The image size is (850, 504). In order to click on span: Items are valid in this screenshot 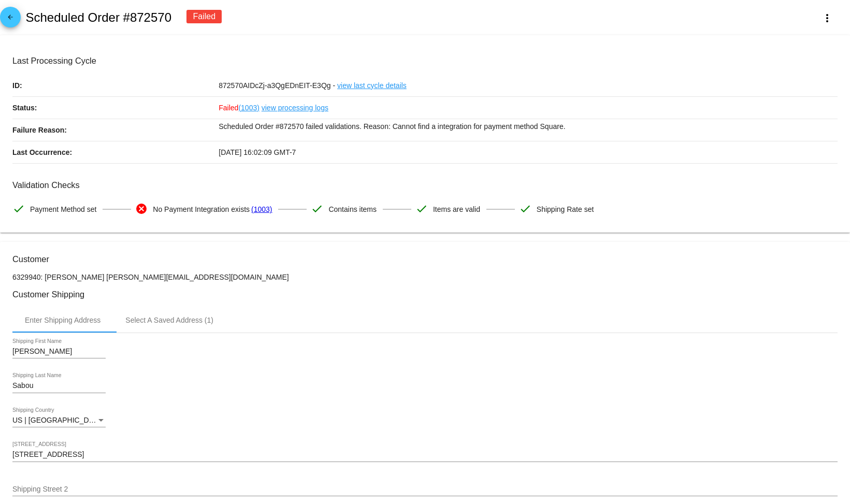, I will do `click(457, 209)`.